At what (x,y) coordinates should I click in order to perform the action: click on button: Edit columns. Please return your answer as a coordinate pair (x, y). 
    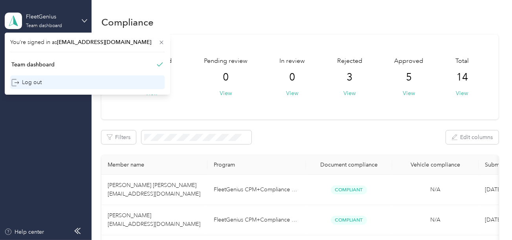
    Looking at the image, I should click on (472, 137).